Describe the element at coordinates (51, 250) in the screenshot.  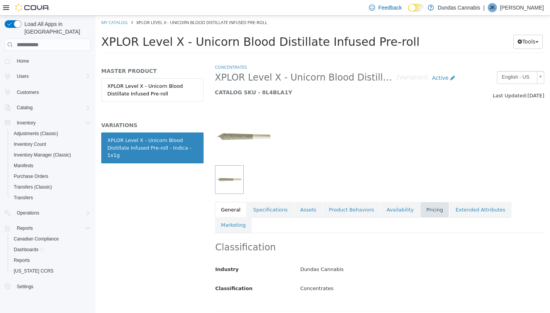
I see `span: Dashboards` at that location.